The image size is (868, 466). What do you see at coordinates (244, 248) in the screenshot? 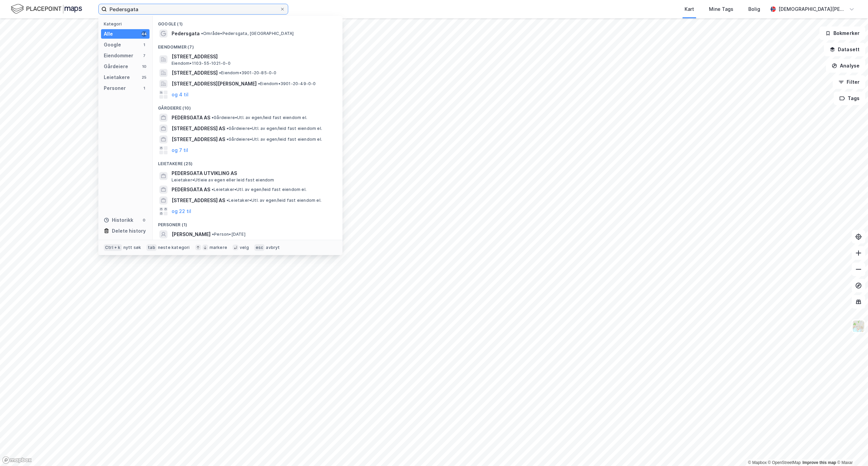
I see `div: velg` at bounding box center [244, 248].